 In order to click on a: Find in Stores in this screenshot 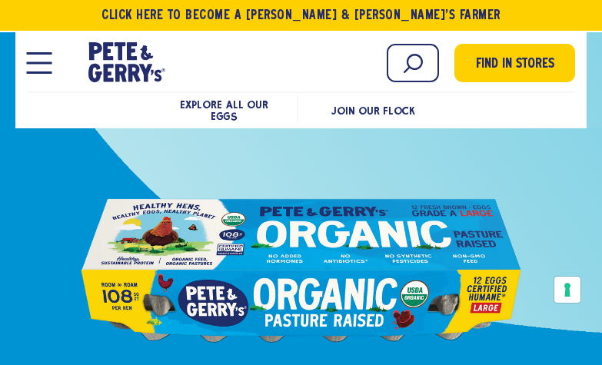, I will do `click(514, 63)`.